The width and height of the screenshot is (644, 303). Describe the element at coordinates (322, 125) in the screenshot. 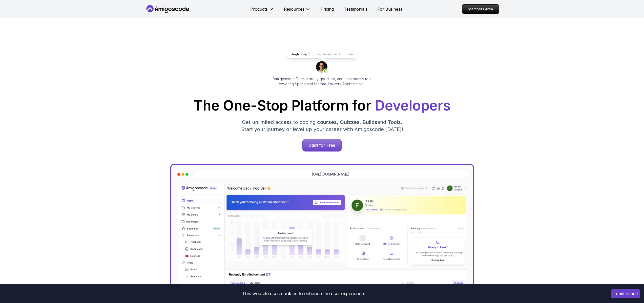

I see `p: Get unlimited access to coding , , and . Start your journey or level up your career with Amigosco...` at that location.